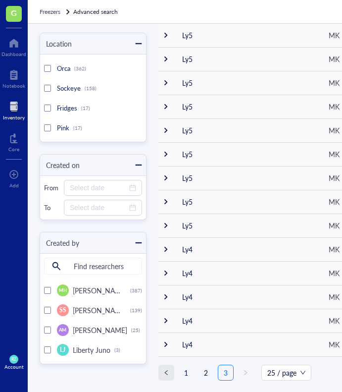 The width and height of the screenshot is (342, 392). I want to click on a: Dashboard, so click(14, 46).